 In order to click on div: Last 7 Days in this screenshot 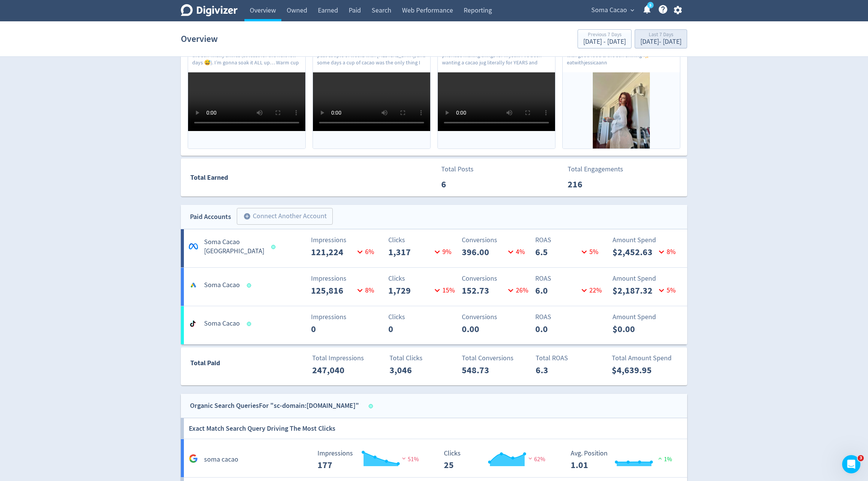, I will do `click(661, 35)`.